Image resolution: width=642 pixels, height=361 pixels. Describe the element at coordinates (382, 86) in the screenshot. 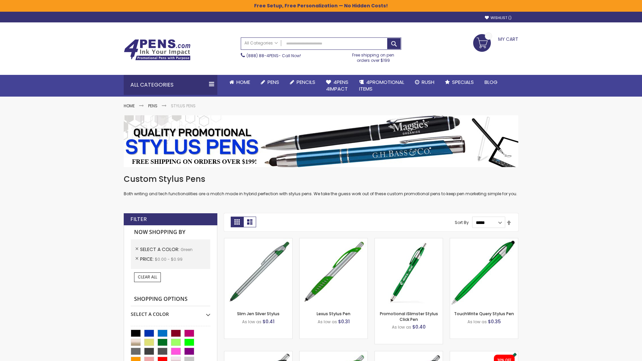

I see `a: 4PROMOTIONALITEMS` at that location.